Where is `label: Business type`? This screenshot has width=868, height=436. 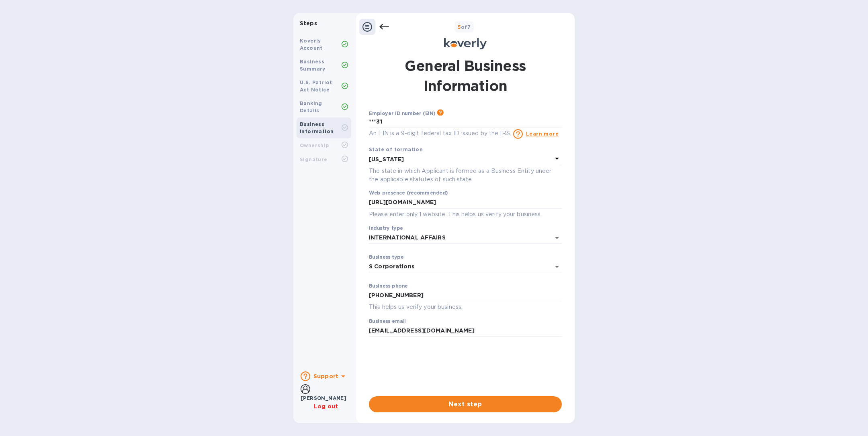
label: Business type is located at coordinates (386, 257).